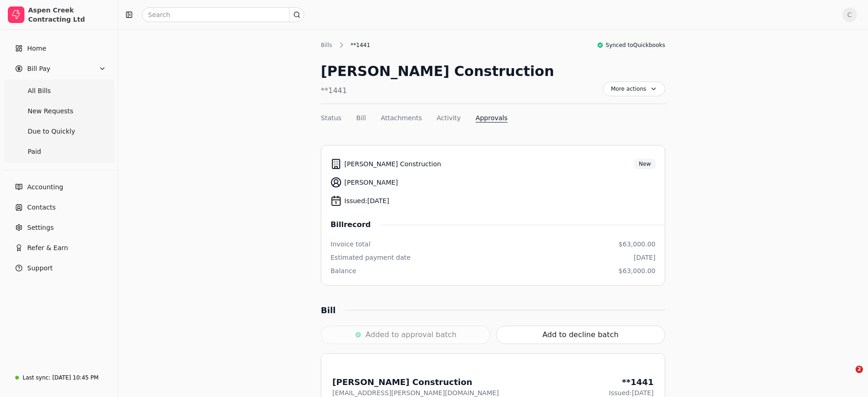 This screenshot has height=397, width=868. What do you see at coordinates (58, 187) in the screenshot?
I see `a: Accounting` at bounding box center [58, 187].